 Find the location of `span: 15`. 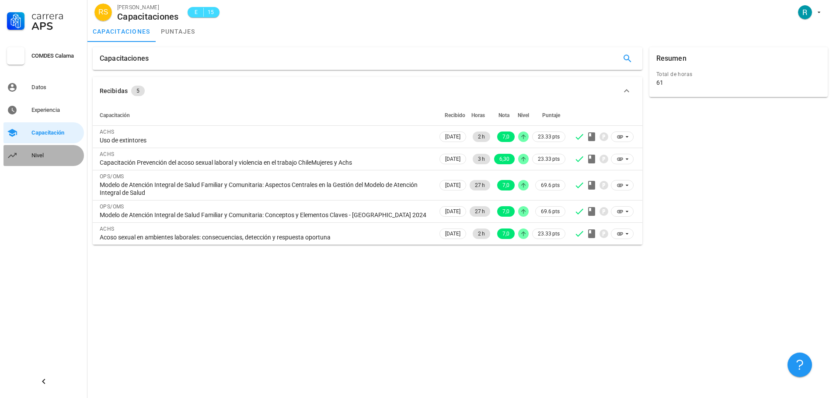

span: 15 is located at coordinates (211, 12).